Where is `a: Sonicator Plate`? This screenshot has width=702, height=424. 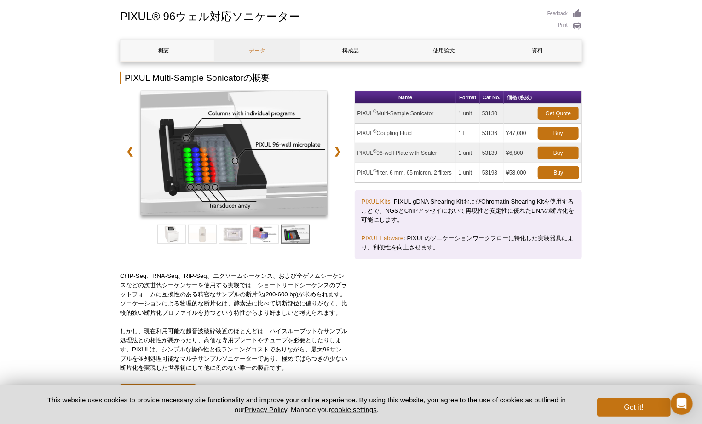
a: Sonicator Plate is located at coordinates (234, 155).